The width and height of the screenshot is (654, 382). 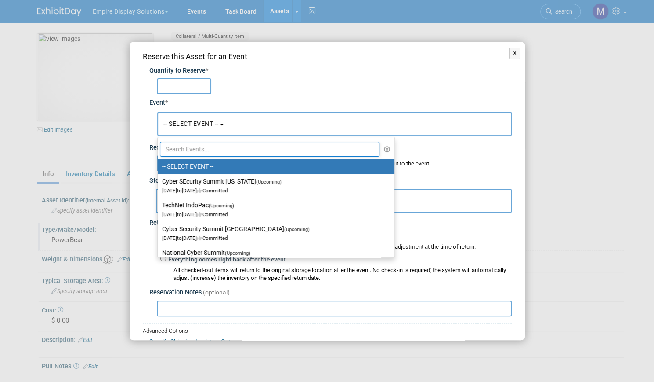 I want to click on label: Everything comes right back after the event, so click(x=226, y=259).